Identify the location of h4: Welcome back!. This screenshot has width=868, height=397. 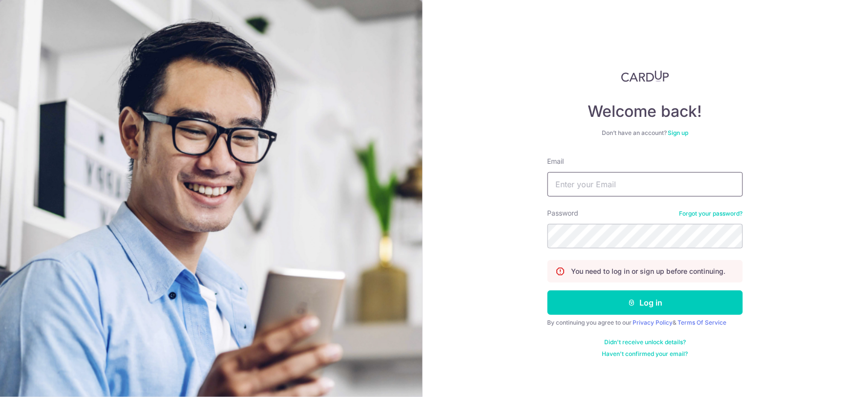
(645, 112).